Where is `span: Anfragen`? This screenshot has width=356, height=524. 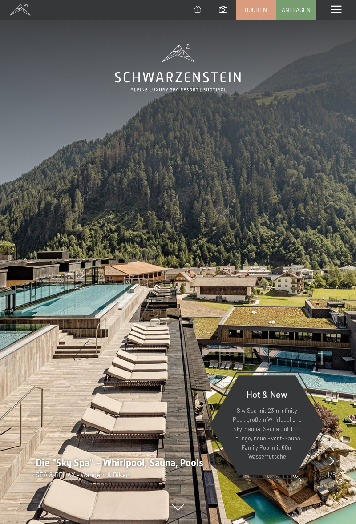
span: Anfragen is located at coordinates (296, 10).